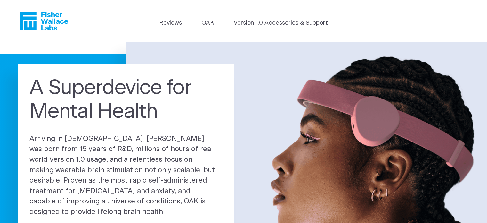  I want to click on a: Fisher Wallace, so click(44, 21).